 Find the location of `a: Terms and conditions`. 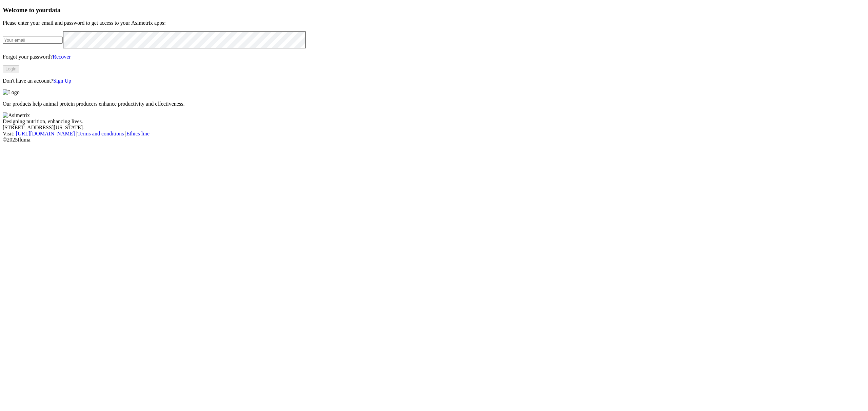

a: Terms and conditions is located at coordinates (101, 134).